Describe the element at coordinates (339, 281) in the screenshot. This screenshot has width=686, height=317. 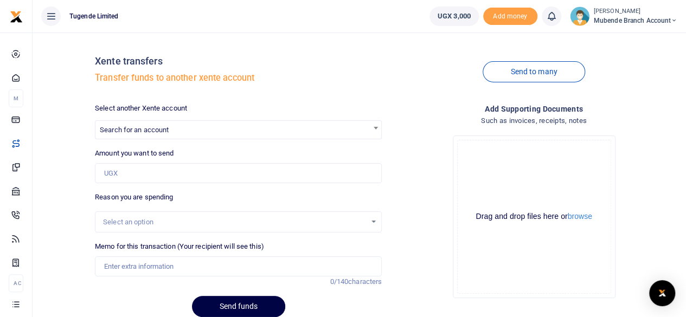
I see `span: 0/140` at that location.